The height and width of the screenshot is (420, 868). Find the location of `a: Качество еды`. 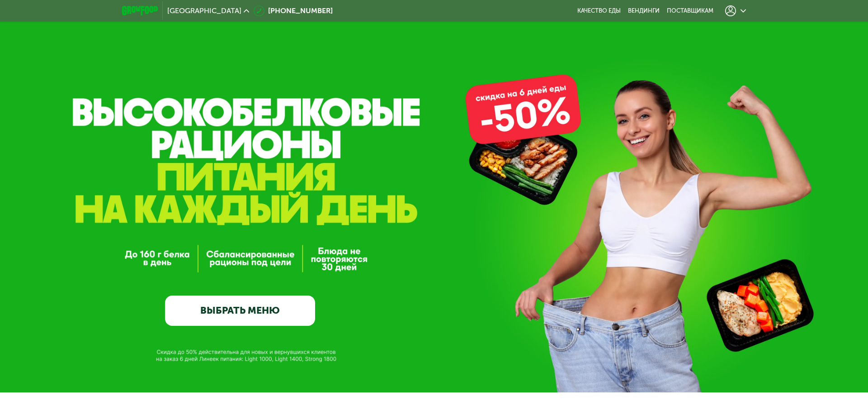

a: Качество еды is located at coordinates (599, 11).